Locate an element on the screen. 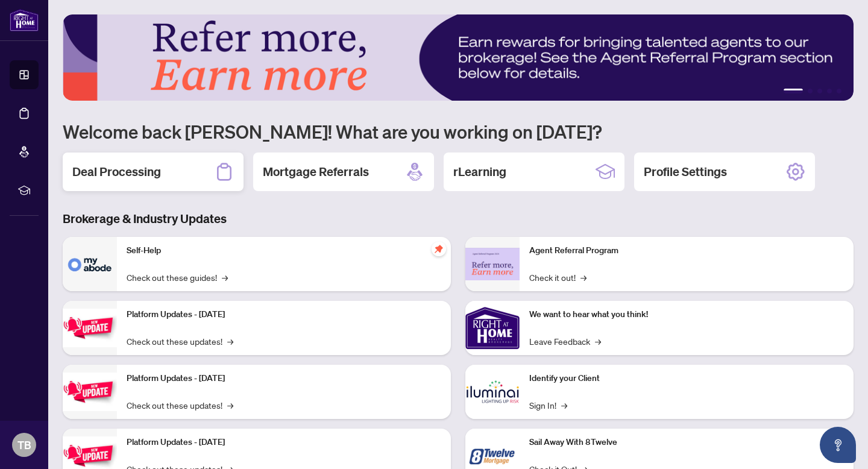  h2: Profile Settings is located at coordinates (685, 172).